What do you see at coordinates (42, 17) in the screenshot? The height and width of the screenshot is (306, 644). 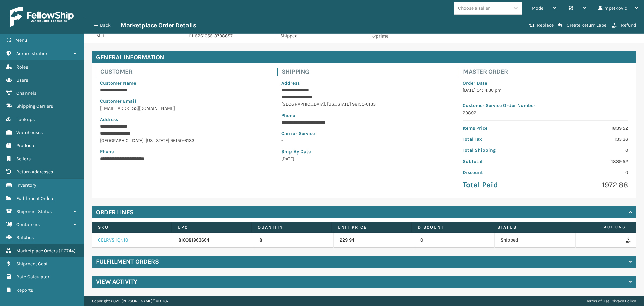 I see `img: logo` at bounding box center [42, 17].